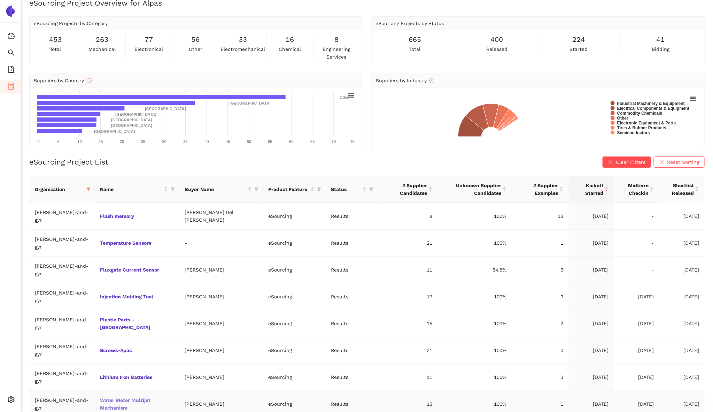  What do you see at coordinates (661, 39) in the screenshot?
I see `span: 41` at bounding box center [661, 39].